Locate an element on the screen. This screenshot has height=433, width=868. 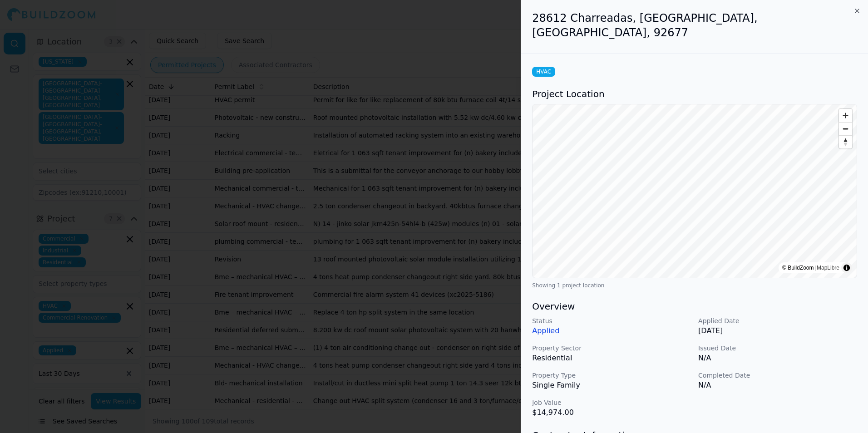
p: $14,974.00 is located at coordinates (612, 412).